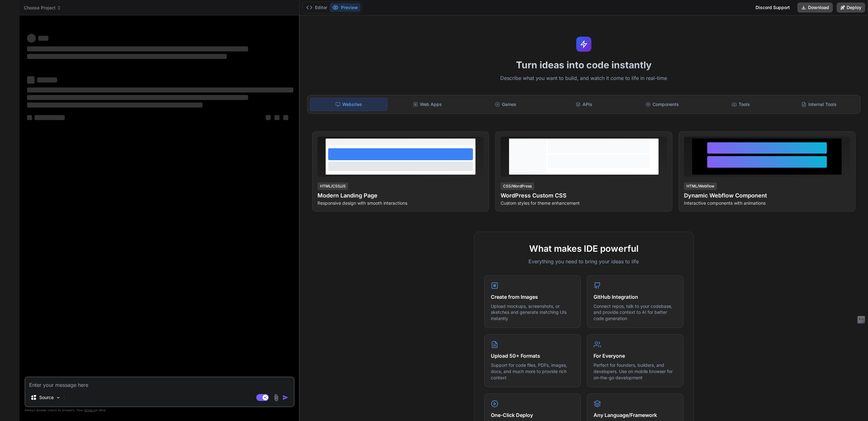 The width and height of the screenshot is (868, 421). Describe the element at coordinates (635, 312) in the screenshot. I see `p: Connect repos, talk to your codebase, and provide context to AI for better code generation` at that location.